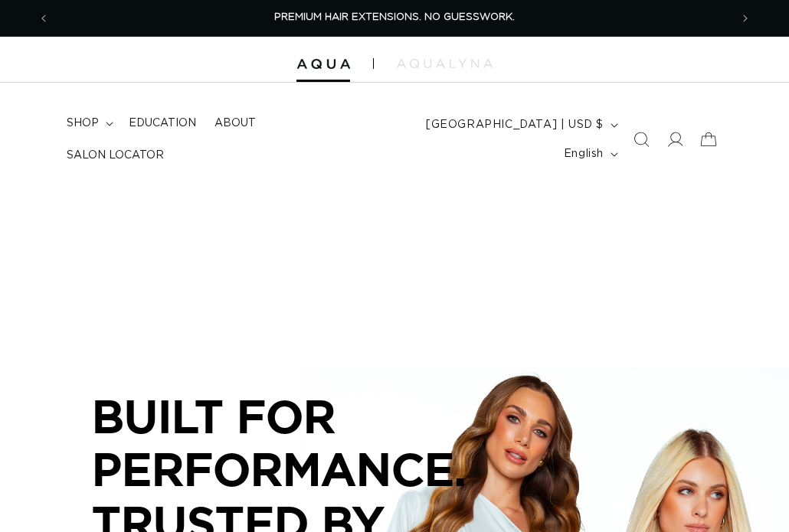  Describe the element at coordinates (162, 123) in the screenshot. I see `span: Education` at that location.